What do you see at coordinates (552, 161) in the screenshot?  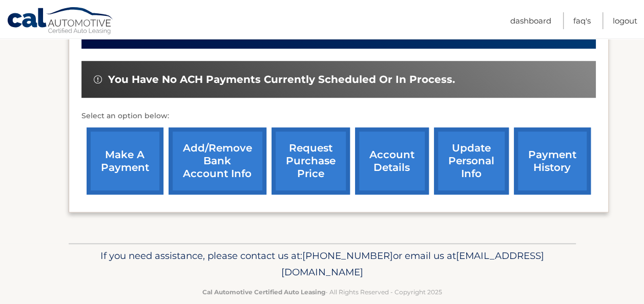 I see `a: payment history` at bounding box center [552, 161].